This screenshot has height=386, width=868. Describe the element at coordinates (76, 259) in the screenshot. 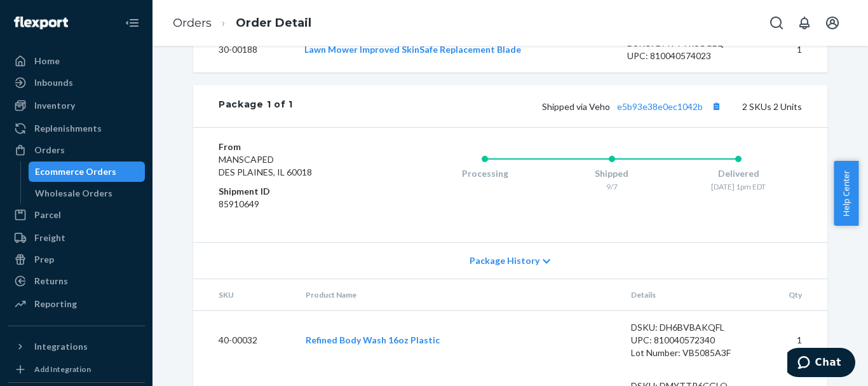

I see `a: Prep` at that location.